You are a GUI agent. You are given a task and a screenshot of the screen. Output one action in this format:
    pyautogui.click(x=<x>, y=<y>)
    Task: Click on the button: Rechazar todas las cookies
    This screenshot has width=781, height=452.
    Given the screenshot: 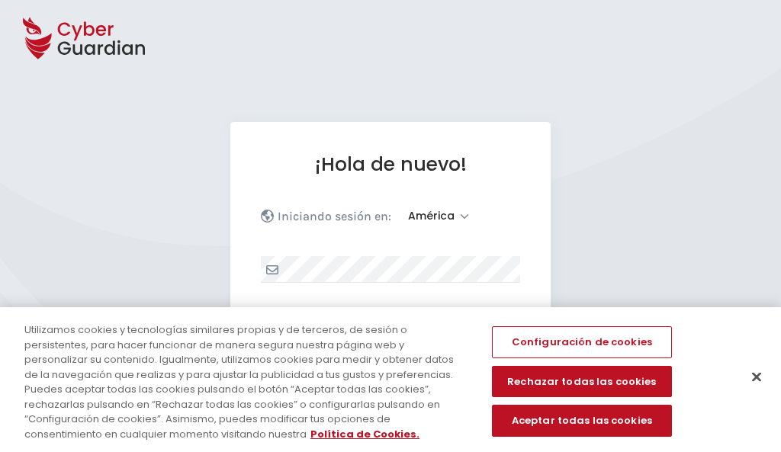 What is the action you would take?
    pyautogui.click(x=582, y=382)
    